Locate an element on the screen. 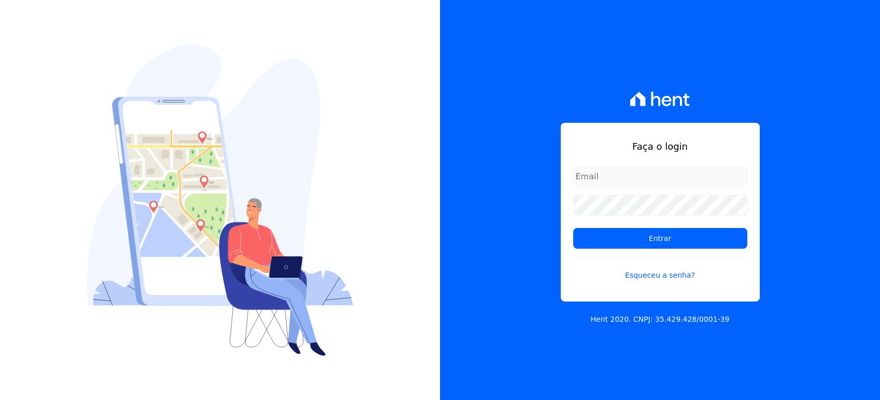  a: Esqueceu a senha? is located at coordinates (660, 269).